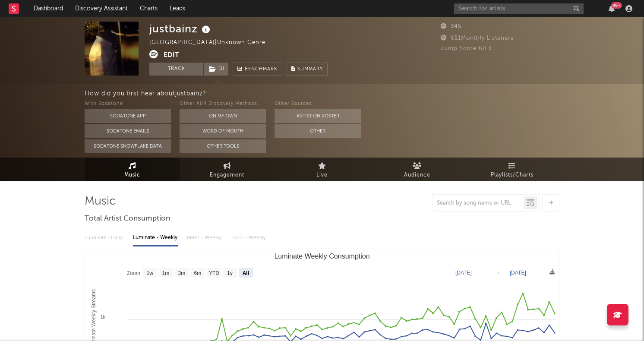 The width and height of the screenshot is (644, 341). I want to click on button: Word Of Mouth, so click(223, 131).